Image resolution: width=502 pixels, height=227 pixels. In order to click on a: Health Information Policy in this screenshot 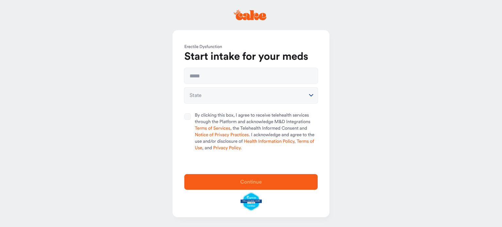, I will do `click(269, 142)`.